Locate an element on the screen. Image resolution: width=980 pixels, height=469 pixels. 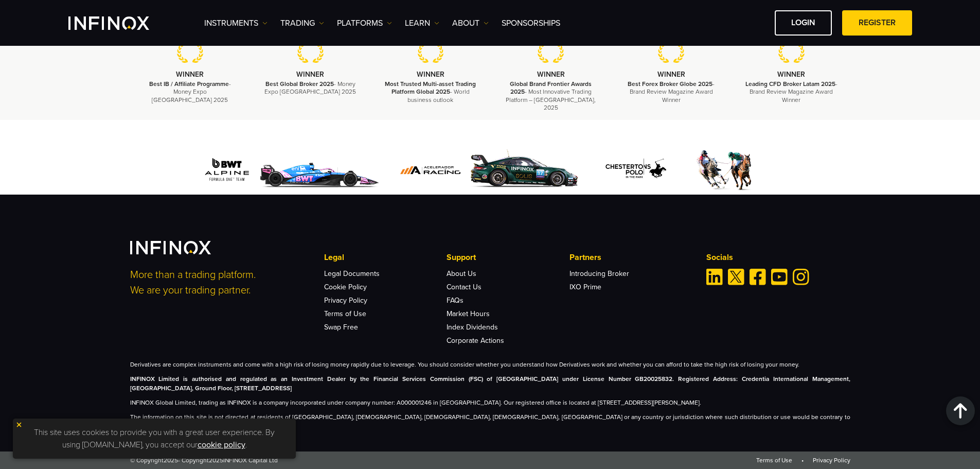
img: yellow close icon is located at coordinates (19, 424).